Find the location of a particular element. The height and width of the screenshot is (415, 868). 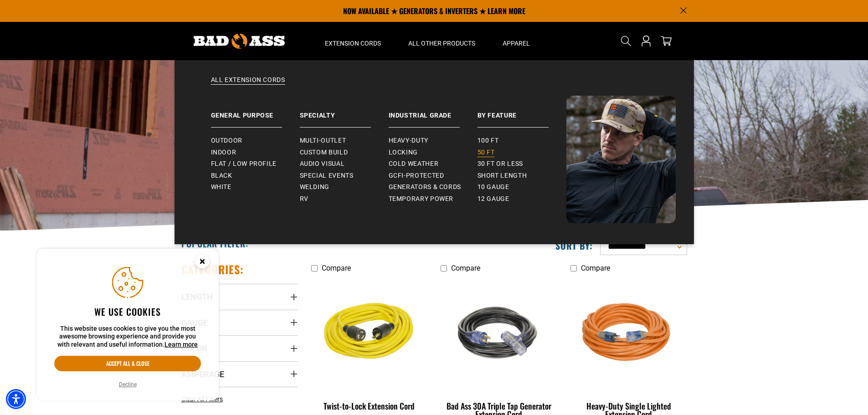

span: Indoor is located at coordinates (223, 152).